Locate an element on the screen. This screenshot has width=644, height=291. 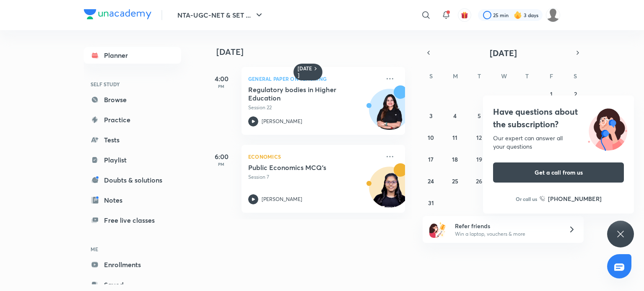
a: Tests is located at coordinates (132, 140).